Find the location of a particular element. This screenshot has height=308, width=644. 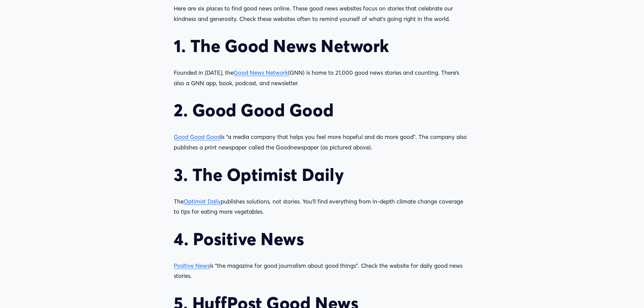

p: is “the magazine for good journalism about good things”. Check the website for daily good news st... is located at coordinates (322, 271).